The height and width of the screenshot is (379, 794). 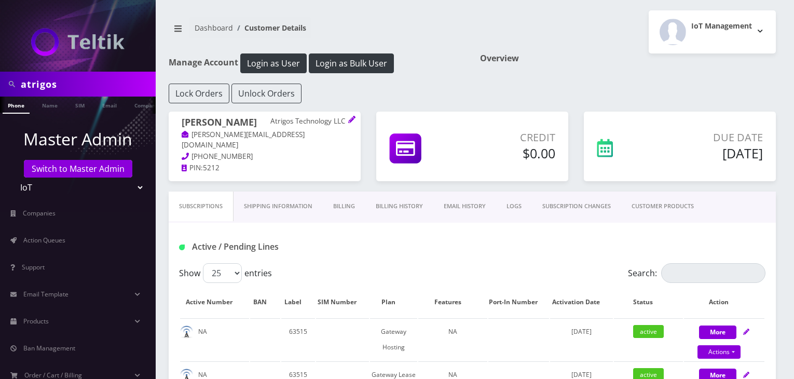 I want to click on img: Active / Pending Lines, so click(x=182, y=247).